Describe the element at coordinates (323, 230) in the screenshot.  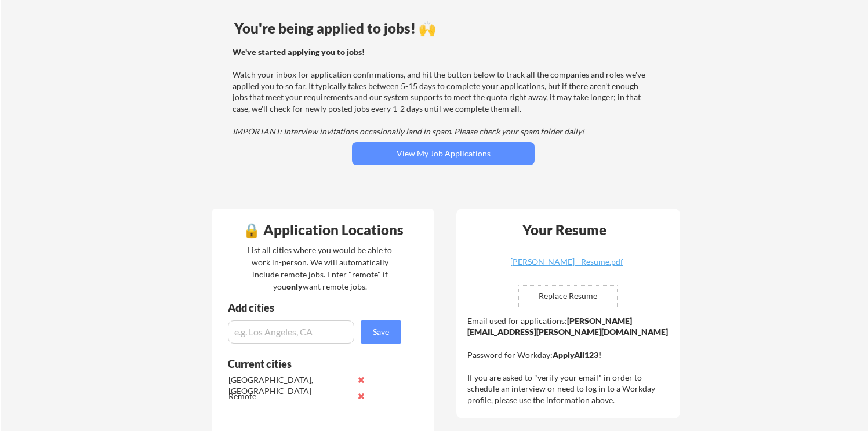
I see `div: 🔒 Application Locations` at that location.